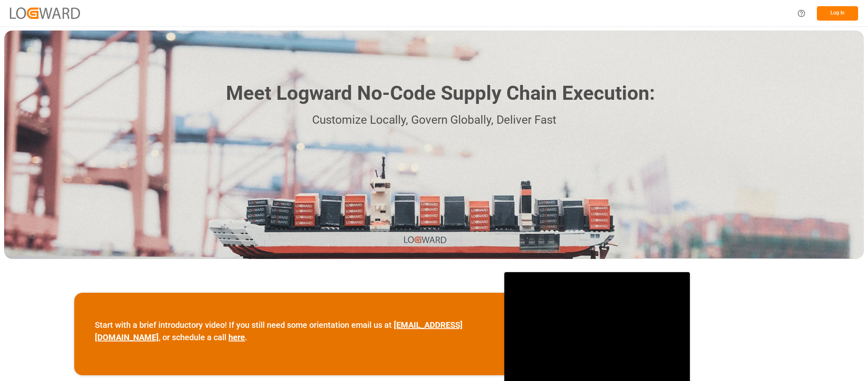 Image resolution: width=868 pixels, height=381 pixels. What do you see at coordinates (838, 14) in the screenshot?
I see `button: Log In` at bounding box center [838, 14].